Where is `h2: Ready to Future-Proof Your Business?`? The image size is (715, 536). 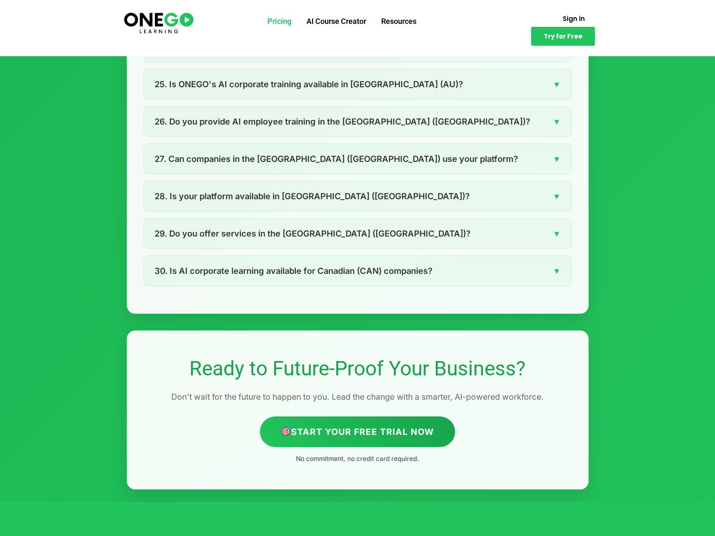
h2: Ready to Future-Proof Your Business? is located at coordinates (358, 369).